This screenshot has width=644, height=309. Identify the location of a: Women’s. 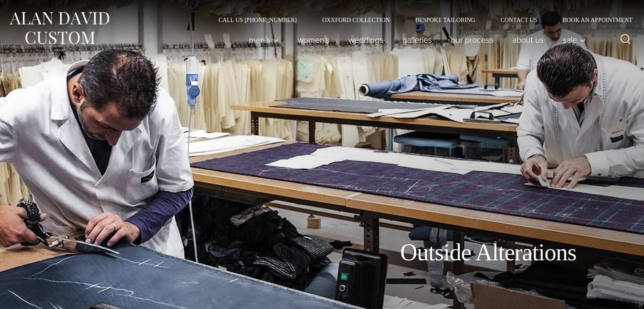
(314, 40).